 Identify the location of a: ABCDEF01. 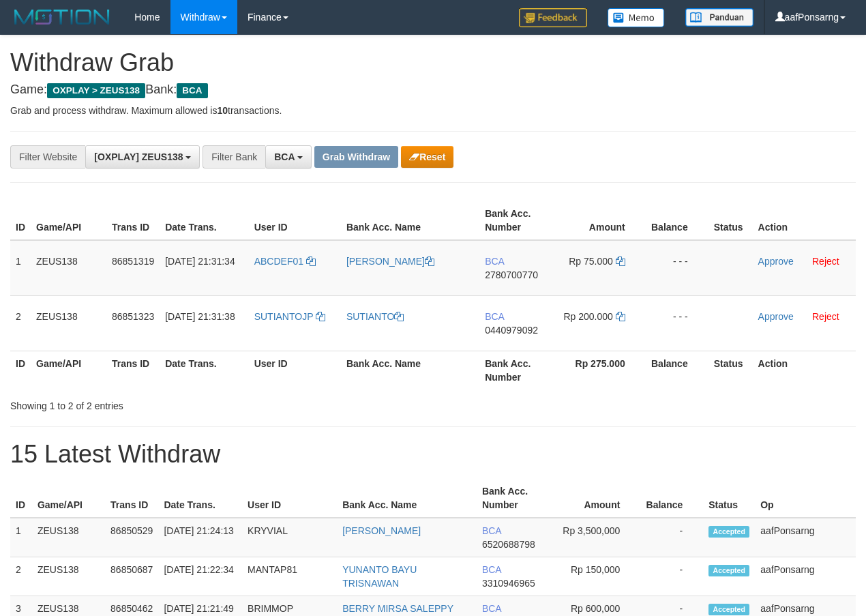
(285, 261).